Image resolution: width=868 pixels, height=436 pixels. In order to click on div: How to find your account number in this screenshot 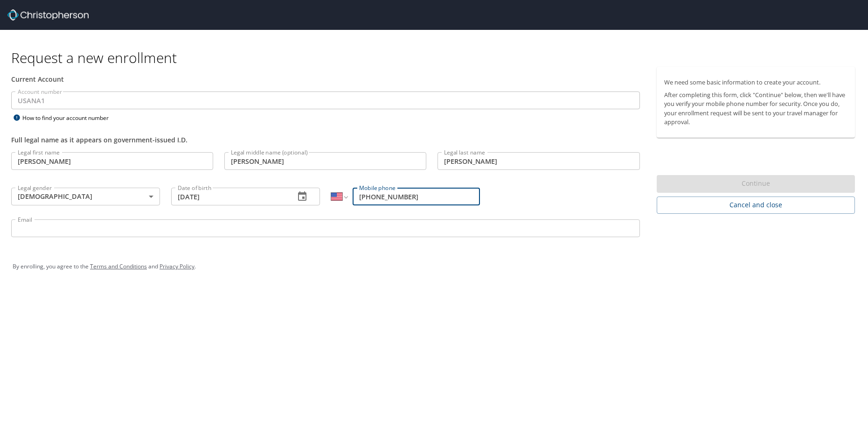, I will do `click(69, 118)`.